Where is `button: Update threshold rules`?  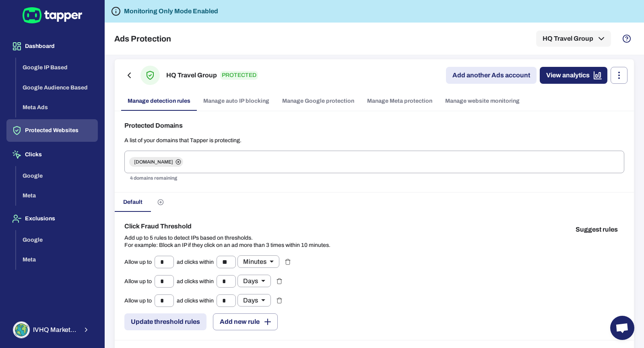
button: Update threshold rules is located at coordinates (165, 321).